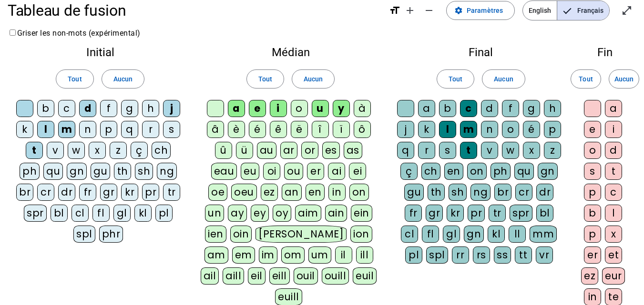 The height and width of the screenshot is (305, 644). I want to click on div: g, so click(531, 109).